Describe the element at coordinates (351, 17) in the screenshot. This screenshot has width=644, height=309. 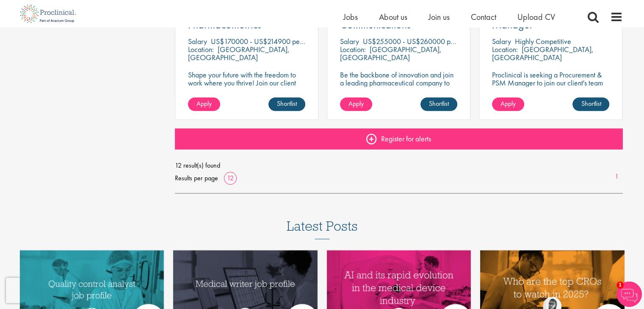
I see `span: Jobs` at that location.